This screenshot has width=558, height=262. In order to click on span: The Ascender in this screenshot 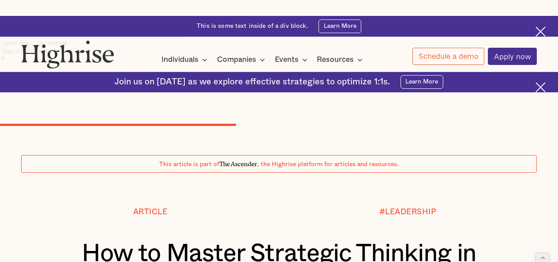, I will do `click(238, 162)`.